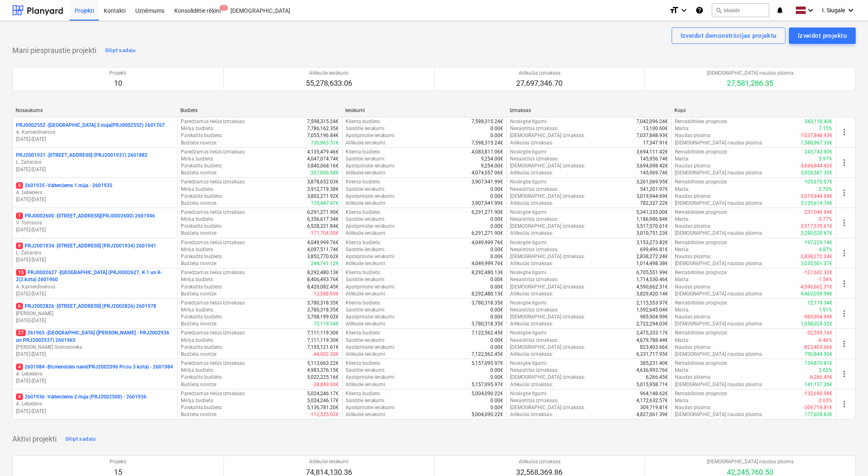  Describe the element at coordinates (652, 121) in the screenshot. I see `p: 7,042,096.24€` at that location.